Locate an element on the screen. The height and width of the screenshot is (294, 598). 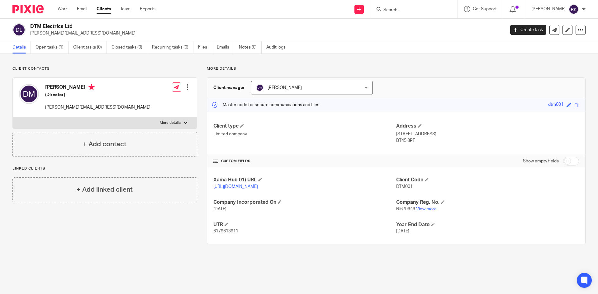
input: Search is located at coordinates (411, 10).